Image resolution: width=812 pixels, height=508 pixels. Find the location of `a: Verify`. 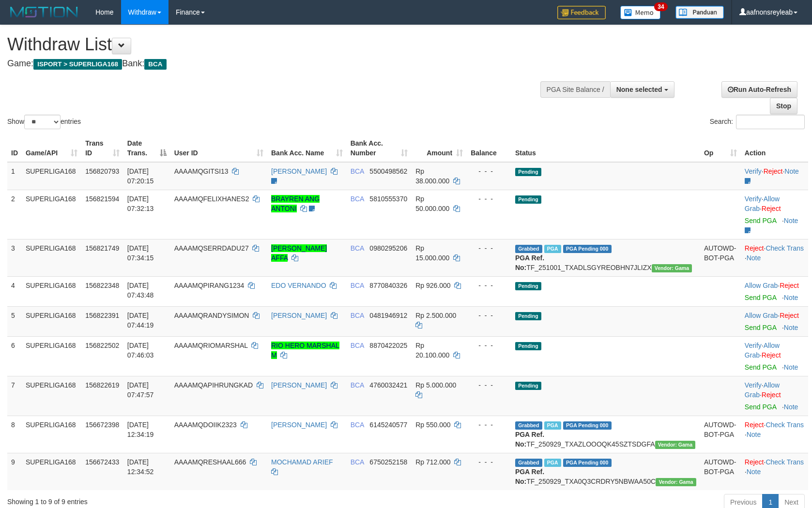

a: Verify is located at coordinates (753, 199).